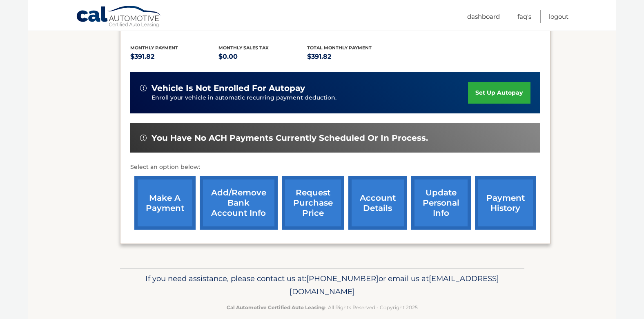 The height and width of the screenshot is (319, 644). What do you see at coordinates (322, 307) in the screenshot?
I see `p: - All Rights Reserved - Copyright 2025` at bounding box center [322, 307].